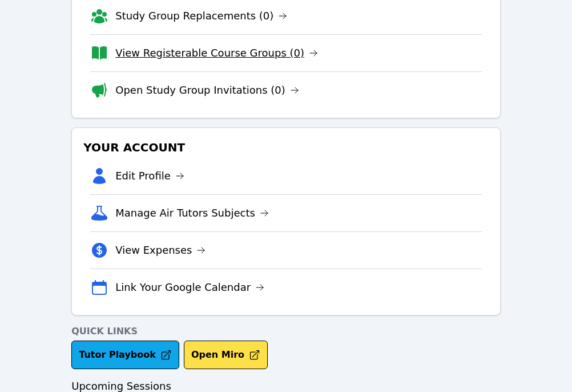  What do you see at coordinates (150, 176) in the screenshot?
I see `a: Edit Profile` at bounding box center [150, 176].